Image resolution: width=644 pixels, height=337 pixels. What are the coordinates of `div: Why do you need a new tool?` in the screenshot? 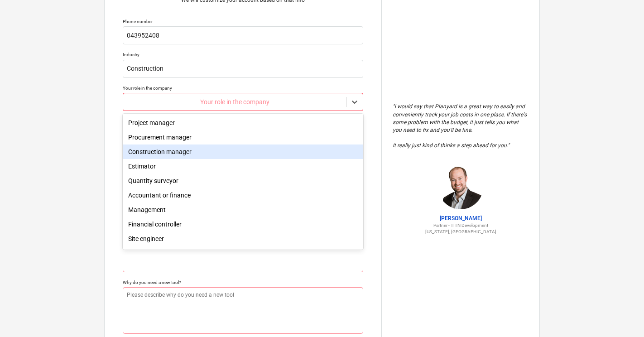 It's located at (243, 282).